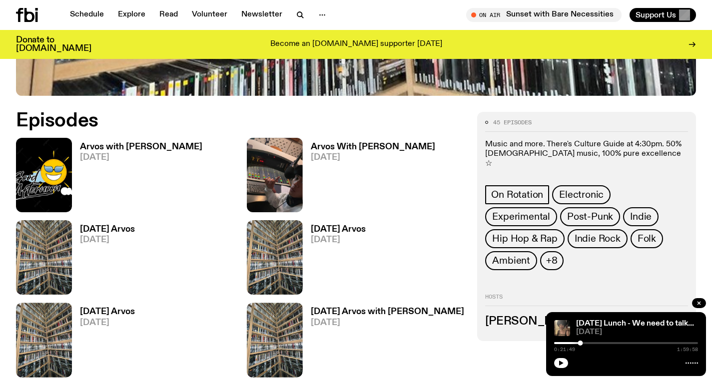 The image size is (712, 382). I want to click on span: Indie, so click(640, 217).